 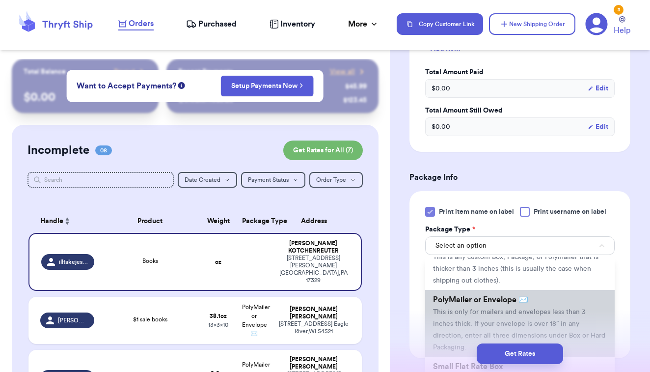 I want to click on th: Weight, so click(x=218, y=221).